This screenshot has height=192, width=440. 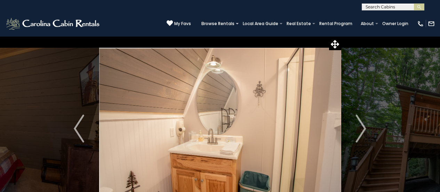 I want to click on a: My Favs, so click(x=179, y=23).